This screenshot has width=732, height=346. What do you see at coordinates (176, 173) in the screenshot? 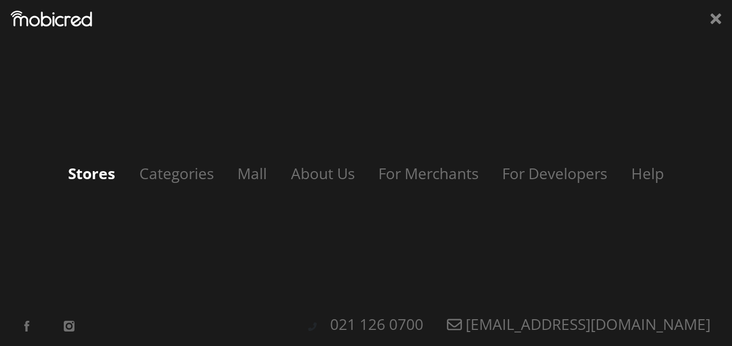
I see `a: Categories` at bounding box center [176, 173].